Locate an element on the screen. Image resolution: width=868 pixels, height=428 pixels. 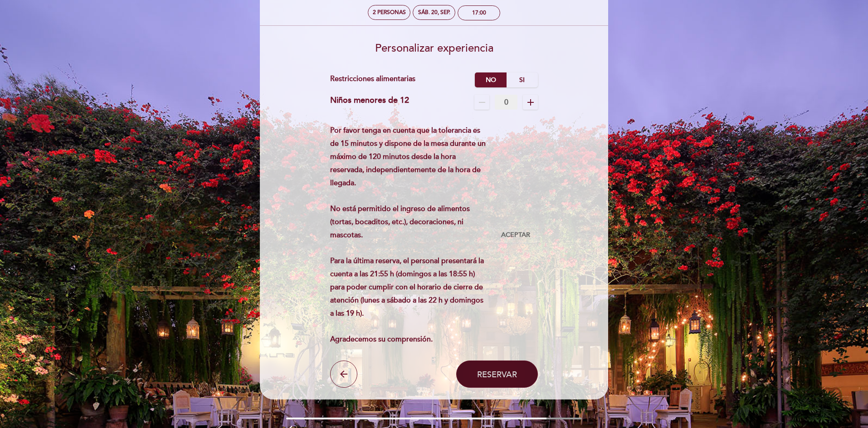
button: Aceptar is located at coordinates (515, 235).